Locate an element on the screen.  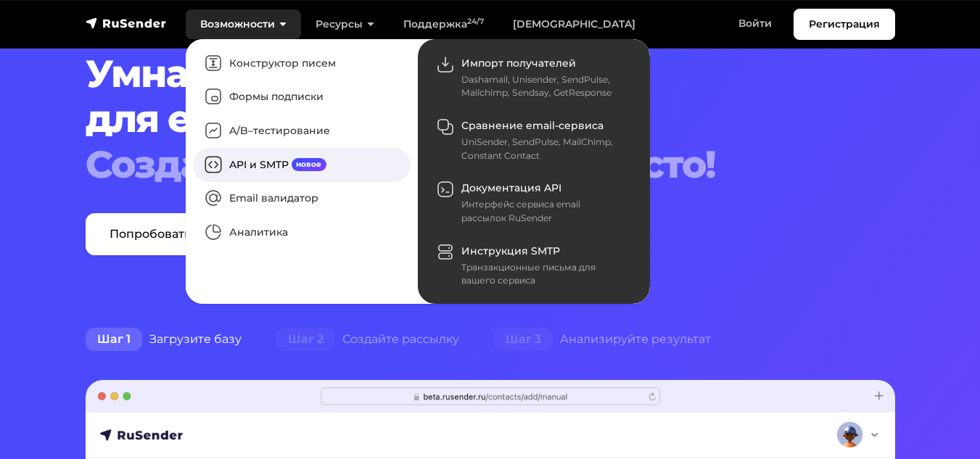
a: Конструктор писем is located at coordinates (302, 64).